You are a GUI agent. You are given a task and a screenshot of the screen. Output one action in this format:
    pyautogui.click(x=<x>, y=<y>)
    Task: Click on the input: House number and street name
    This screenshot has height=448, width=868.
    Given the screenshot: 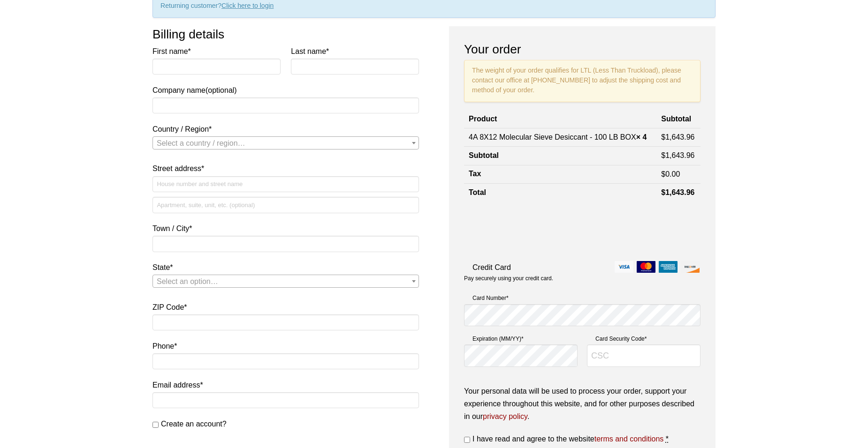 What is the action you would take?
    pyautogui.click(x=286, y=184)
    